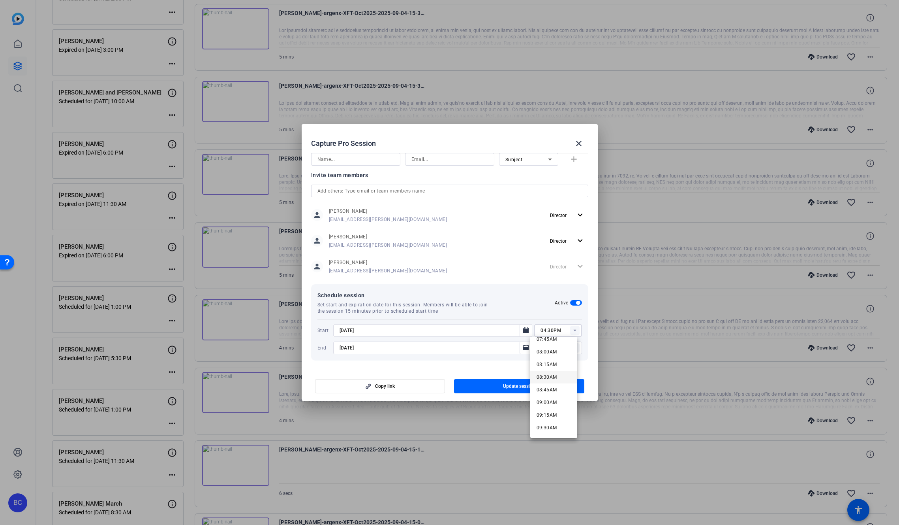 This screenshot has width=899, height=525. I want to click on input: Choose expiration date, so click(429, 348).